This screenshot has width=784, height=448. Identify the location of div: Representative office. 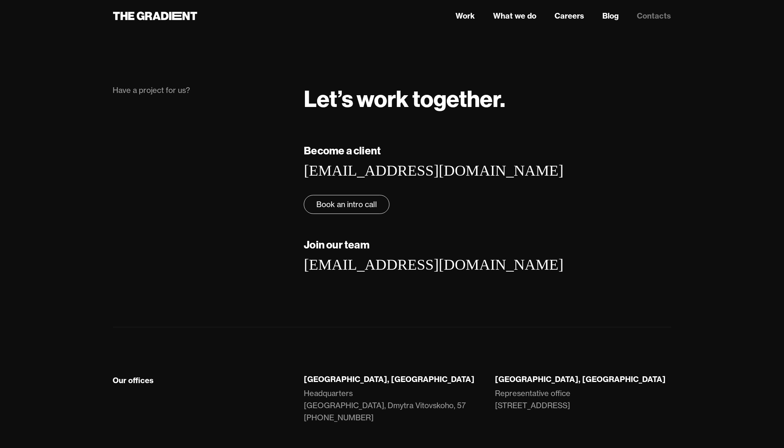
(532, 393).